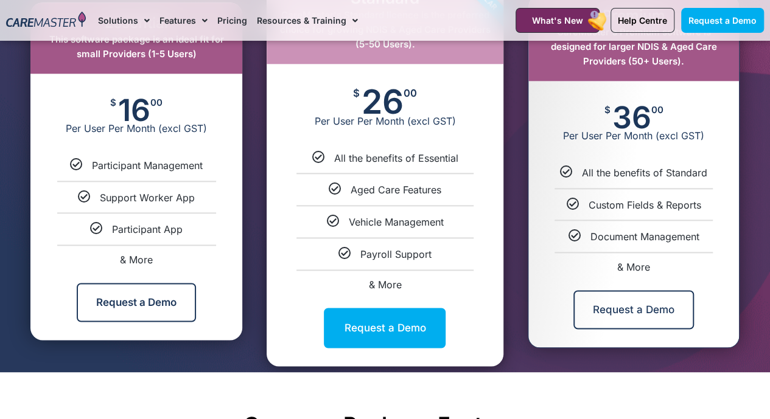 Image resolution: width=770 pixels, height=419 pixels. I want to click on span: Payroll Support, so click(396, 254).